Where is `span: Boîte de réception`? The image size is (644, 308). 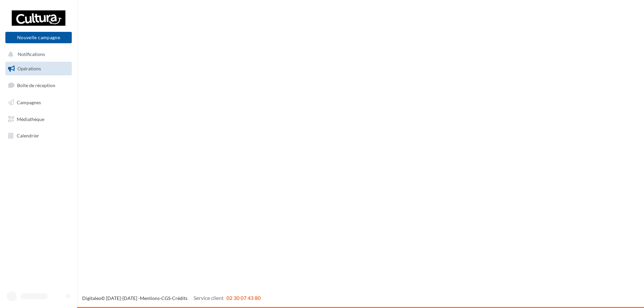 span: Boîte de réception is located at coordinates (36, 85).